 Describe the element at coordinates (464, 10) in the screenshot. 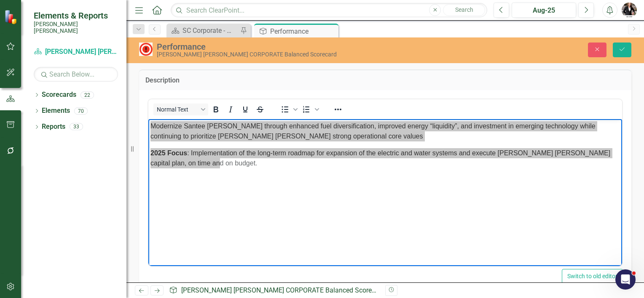

I see `button: Search` at that location.